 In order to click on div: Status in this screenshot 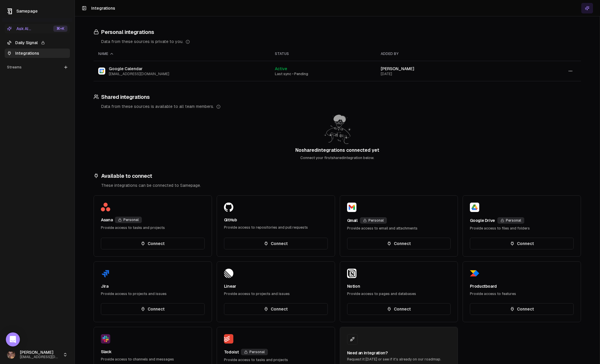, I will do `click(323, 54)`.